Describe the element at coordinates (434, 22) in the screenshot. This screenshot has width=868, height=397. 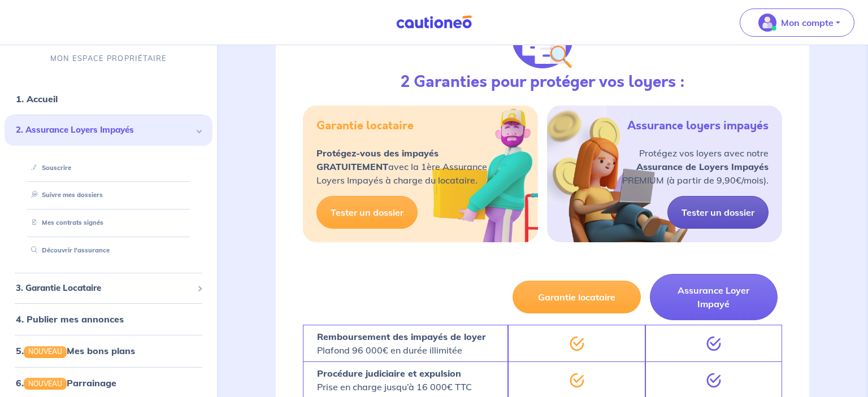
I see `img: Cautioneo` at that location.